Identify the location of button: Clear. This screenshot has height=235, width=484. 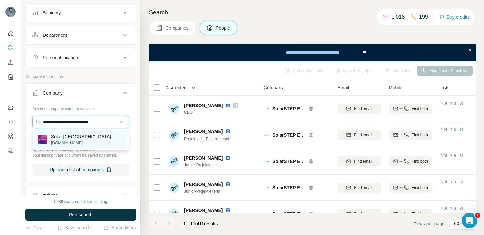
(35, 228).